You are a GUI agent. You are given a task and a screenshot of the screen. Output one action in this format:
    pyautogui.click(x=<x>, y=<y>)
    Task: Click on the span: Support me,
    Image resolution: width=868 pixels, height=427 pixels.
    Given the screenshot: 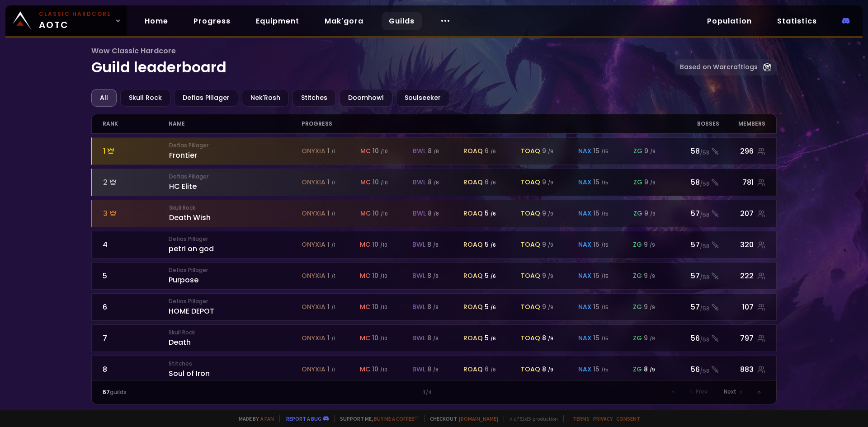 What is the action you would take?
    pyautogui.click(x=376, y=419)
    